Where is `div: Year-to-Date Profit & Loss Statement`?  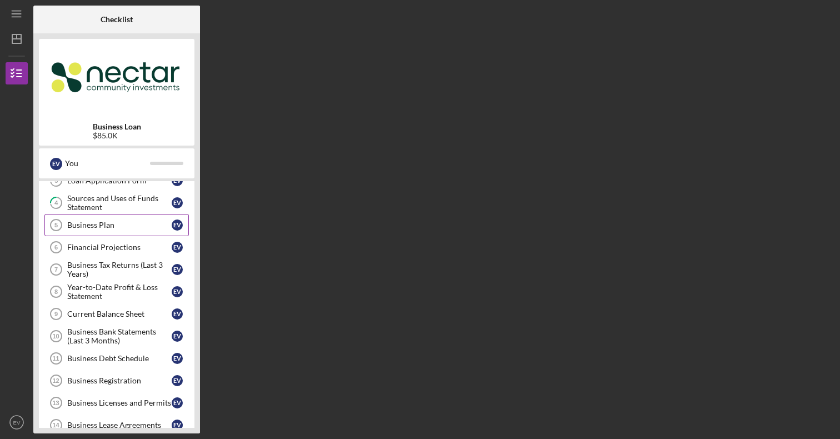
div: Year-to-Date Profit & Loss Statement is located at coordinates (119, 292).